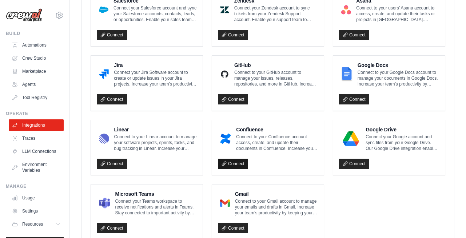  Describe the element at coordinates (226, 139) in the screenshot. I see `img: Confluence Logo` at that location.